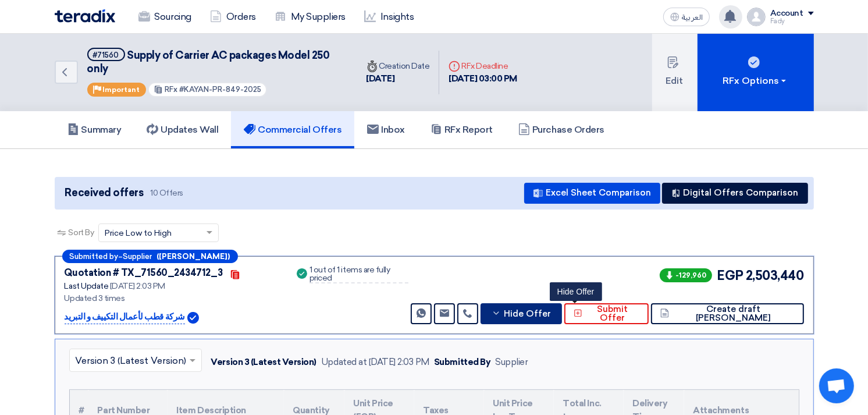 The height and width of the screenshot is (415, 868). Describe the element at coordinates (527, 314) in the screenshot. I see `span: Hide Offer` at that location.